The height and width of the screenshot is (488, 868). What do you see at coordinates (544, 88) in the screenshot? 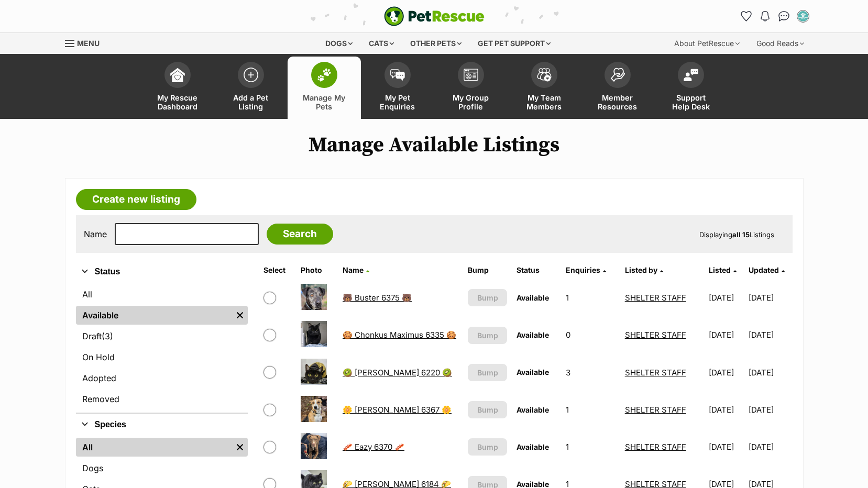
I see `a: My Team Members` at bounding box center [544, 88].